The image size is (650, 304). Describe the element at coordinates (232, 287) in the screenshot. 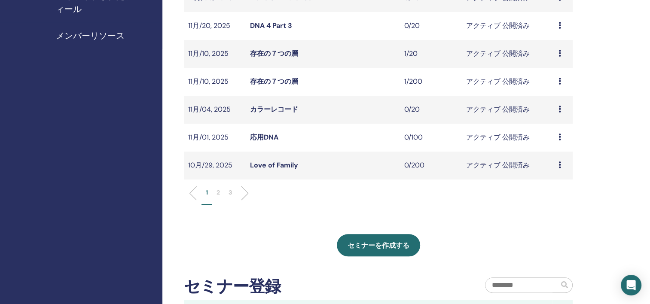

I see `h2: セミナー登録` at that location.